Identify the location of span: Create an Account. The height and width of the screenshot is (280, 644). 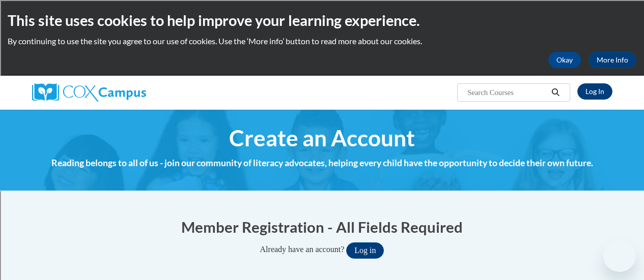
(321, 138).